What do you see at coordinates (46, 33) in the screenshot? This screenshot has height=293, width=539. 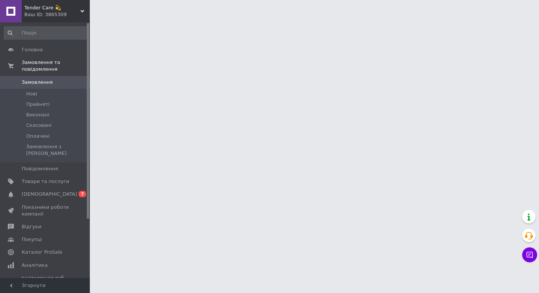 I see `input: Пошук` at bounding box center [46, 33].